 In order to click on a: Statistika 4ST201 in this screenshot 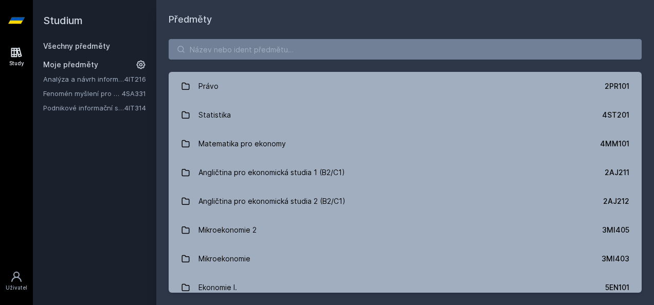, I will do `click(405, 115)`.